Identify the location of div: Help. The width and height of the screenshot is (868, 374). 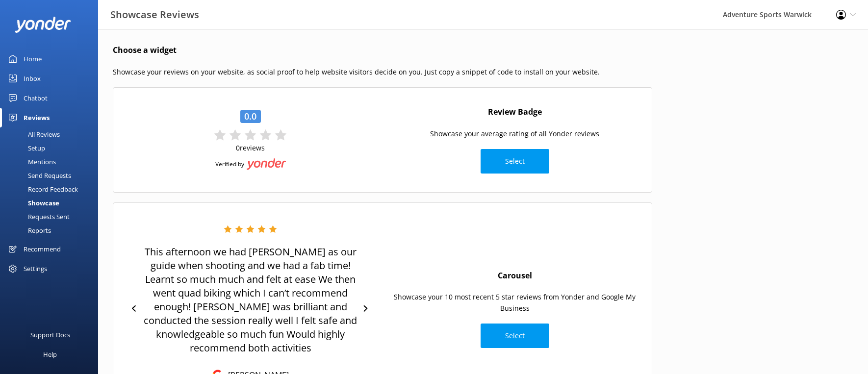
(50, 355).